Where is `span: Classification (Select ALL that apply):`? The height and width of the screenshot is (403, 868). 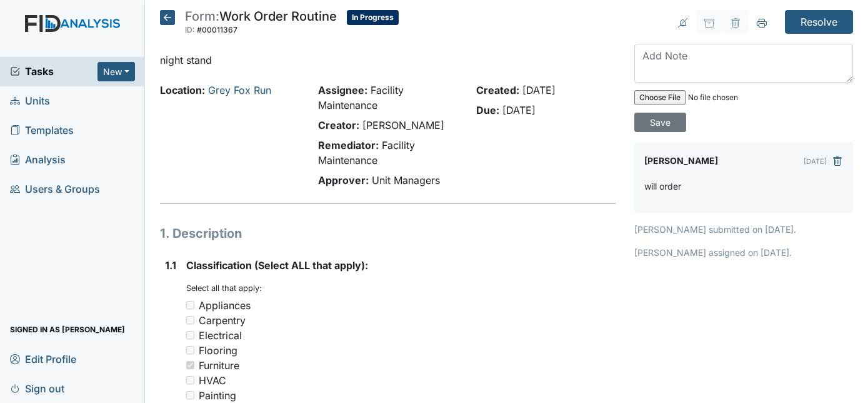 span: Classification (Select ALL that apply): is located at coordinates (277, 265).